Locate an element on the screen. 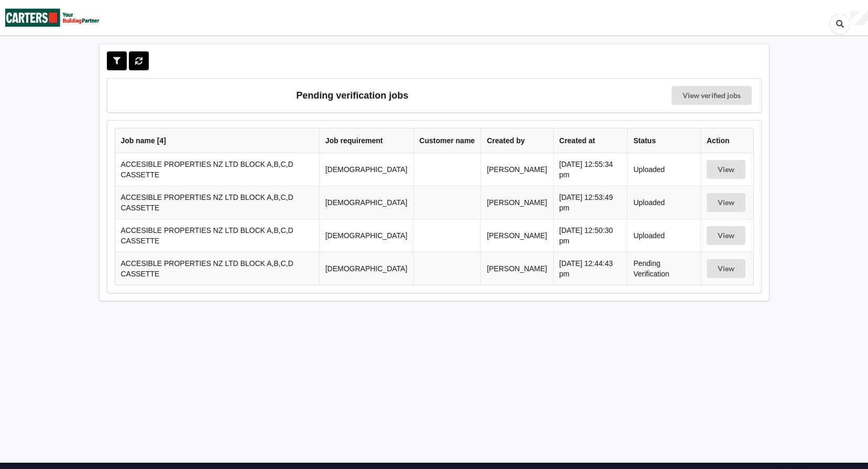 Image resolution: width=868 pixels, height=469 pixels. a: View verified jobs is located at coordinates (711, 95).